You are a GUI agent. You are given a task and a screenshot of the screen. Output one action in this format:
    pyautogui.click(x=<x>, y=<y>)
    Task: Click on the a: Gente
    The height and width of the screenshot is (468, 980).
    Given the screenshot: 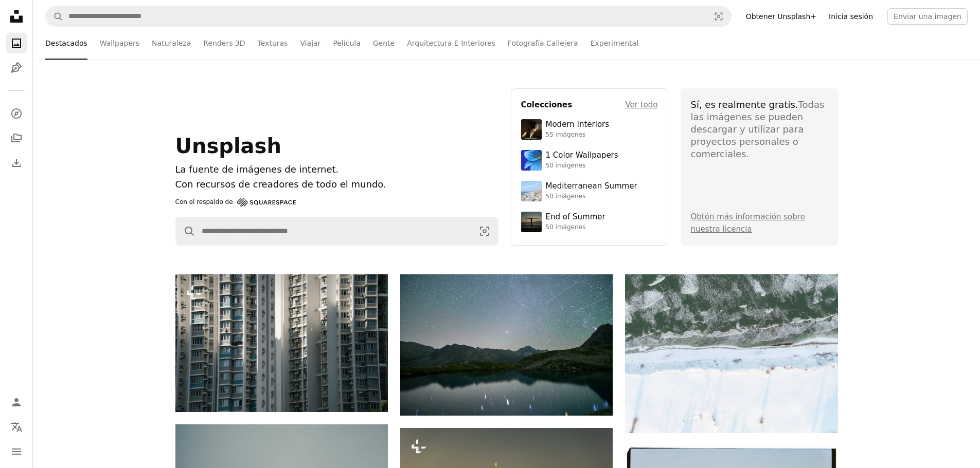 What is the action you would take?
    pyautogui.click(x=384, y=43)
    